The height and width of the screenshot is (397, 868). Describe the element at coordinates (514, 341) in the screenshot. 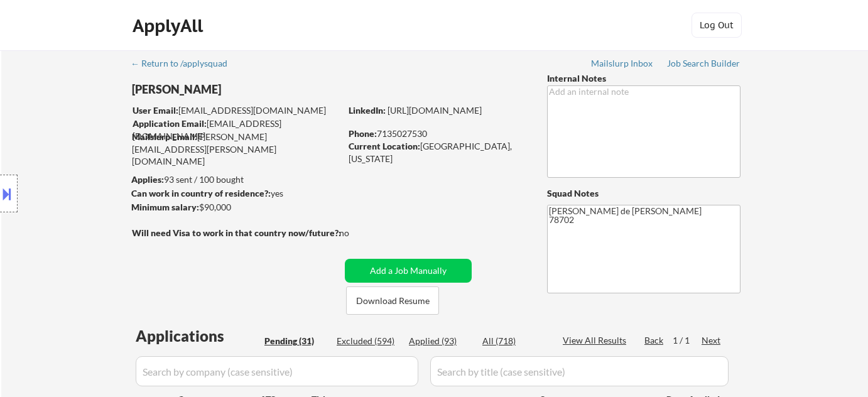

I see `div: All (718)` at that location.